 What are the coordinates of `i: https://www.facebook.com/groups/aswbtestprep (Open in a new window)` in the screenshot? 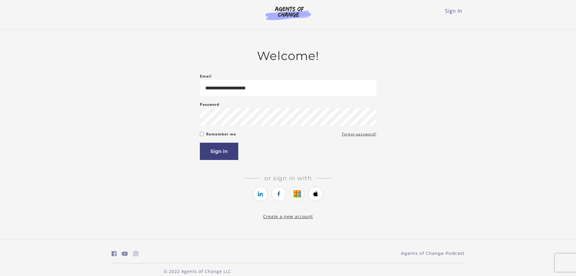 It's located at (114, 253).